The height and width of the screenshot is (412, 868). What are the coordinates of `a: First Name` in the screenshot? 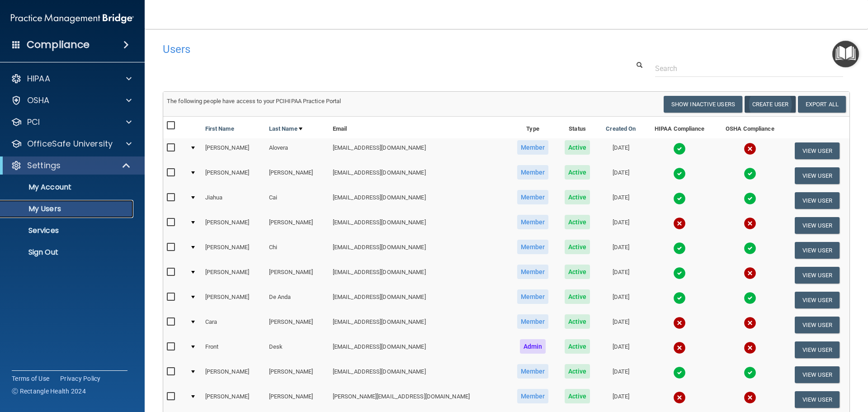 It's located at (220, 129).